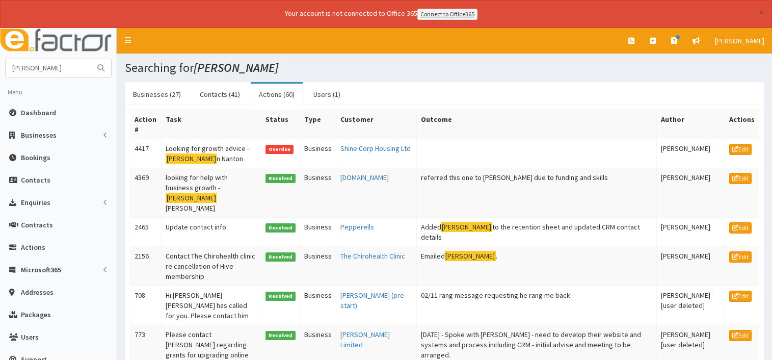 The height and width of the screenshot is (360, 772). What do you see at coordinates (318, 124) in the screenshot?
I see `th: Type` at bounding box center [318, 124].